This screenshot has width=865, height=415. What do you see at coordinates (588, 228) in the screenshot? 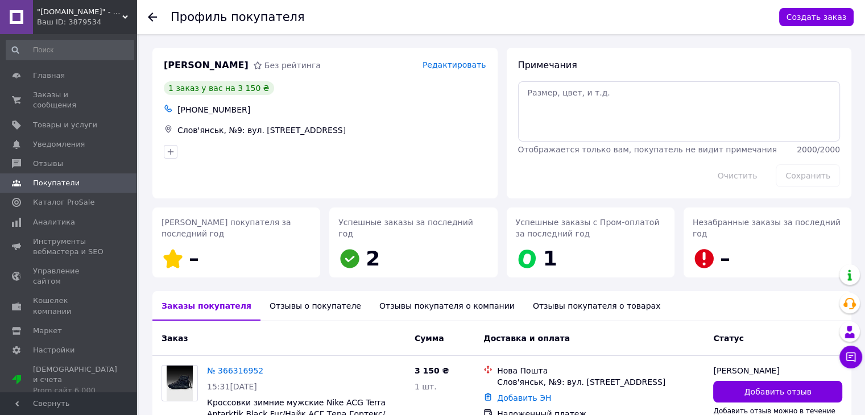
I see `span: Успешные заказы с Пром-оплатой за последний год` at bounding box center [588, 228].